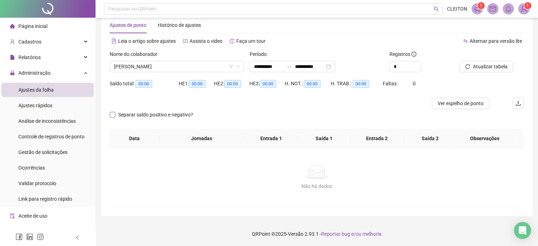  What do you see at coordinates (40, 236) in the screenshot?
I see `span: instagram` at bounding box center [40, 236].